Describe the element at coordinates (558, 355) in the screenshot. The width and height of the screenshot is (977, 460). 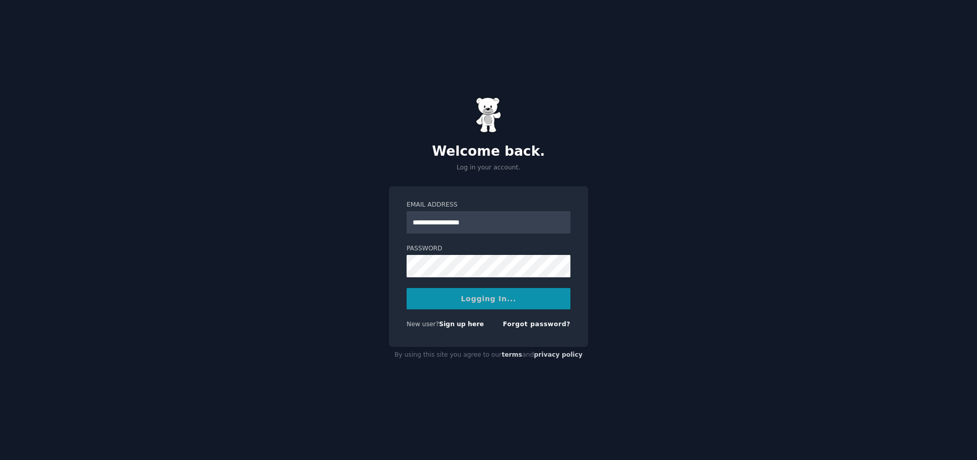
I see `a: privacy policy` at that location.